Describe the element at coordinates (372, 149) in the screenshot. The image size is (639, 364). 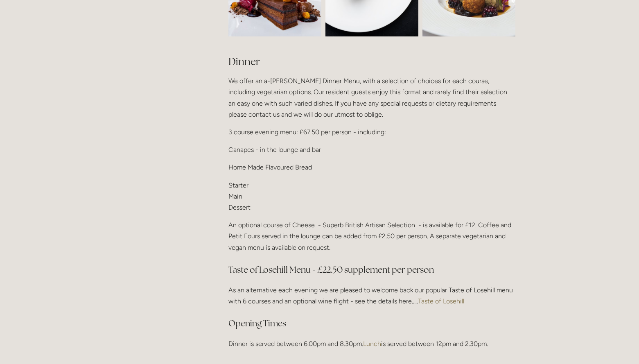
I see `p: Canapes - in the lounge and bar` at that location.